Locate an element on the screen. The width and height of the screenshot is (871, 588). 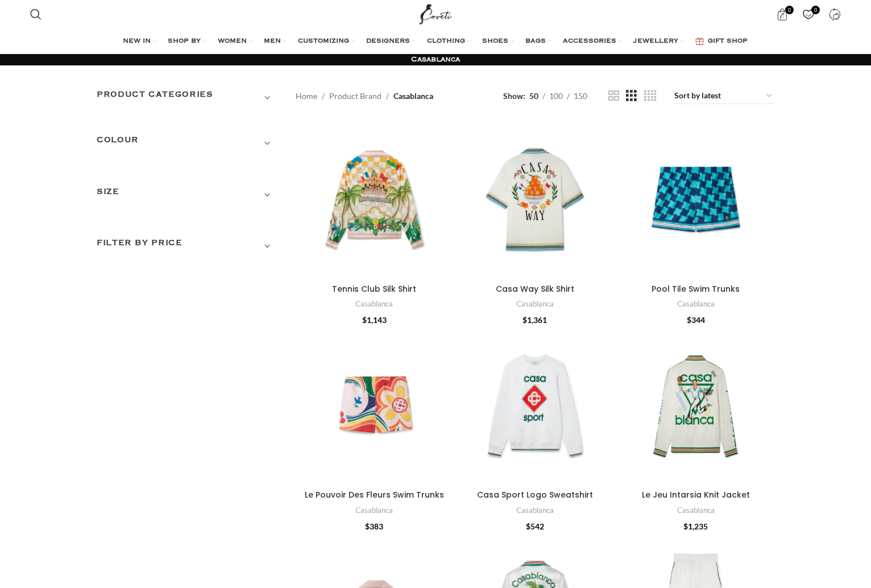
a: Search is located at coordinates (36, 14).